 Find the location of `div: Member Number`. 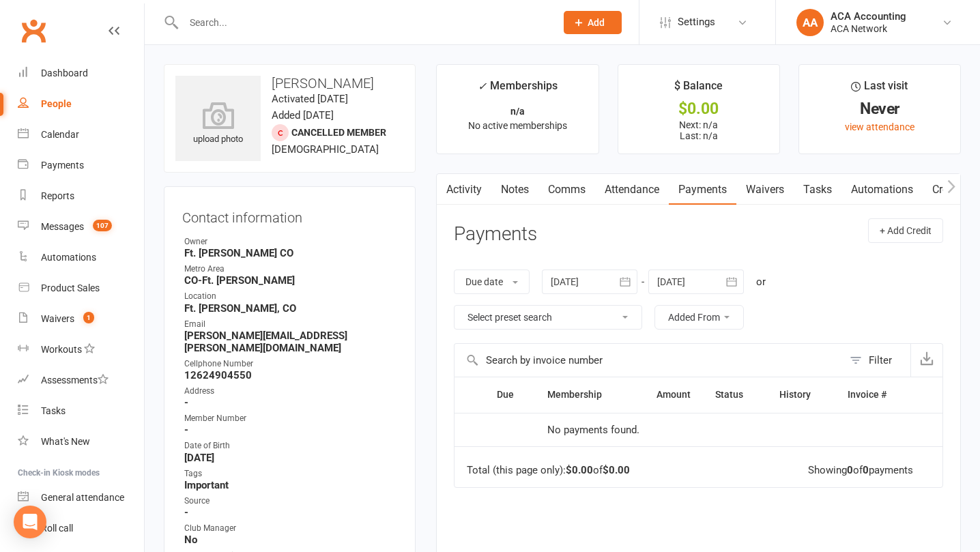

div: Member Number is located at coordinates (291, 418).